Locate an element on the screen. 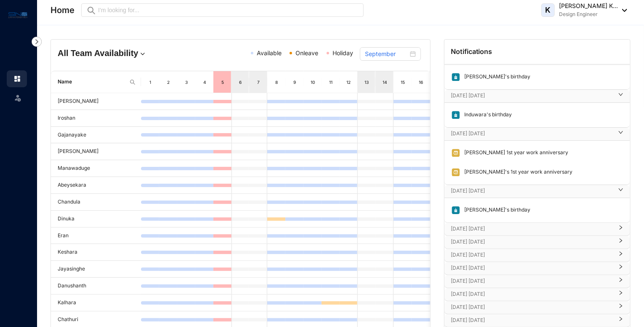 The width and height of the screenshot is (644, 327). div: 7 is located at coordinates (259, 82).